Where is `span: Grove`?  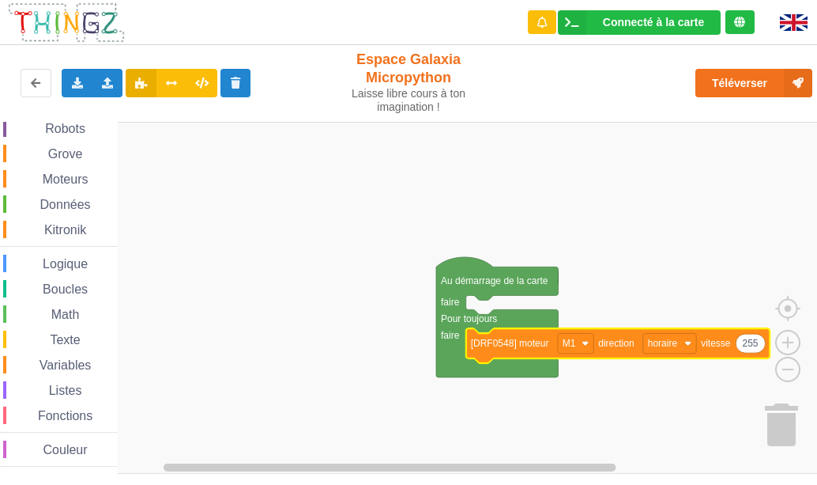 span: Grove is located at coordinates (66, 153).